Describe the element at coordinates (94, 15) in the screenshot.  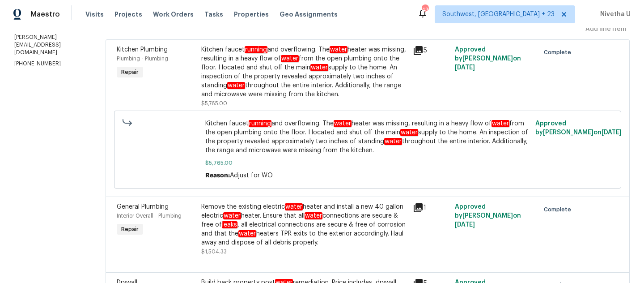
I see `span: Visits` at that location.